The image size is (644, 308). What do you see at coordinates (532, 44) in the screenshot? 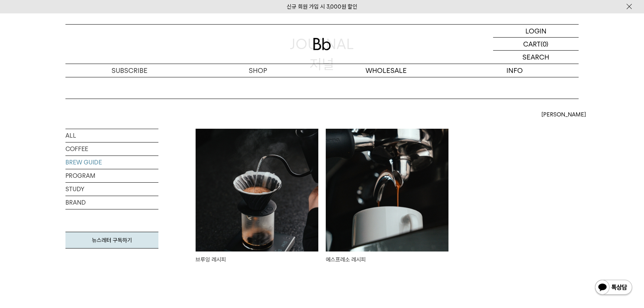
I see `p: CART` at bounding box center [532, 44].